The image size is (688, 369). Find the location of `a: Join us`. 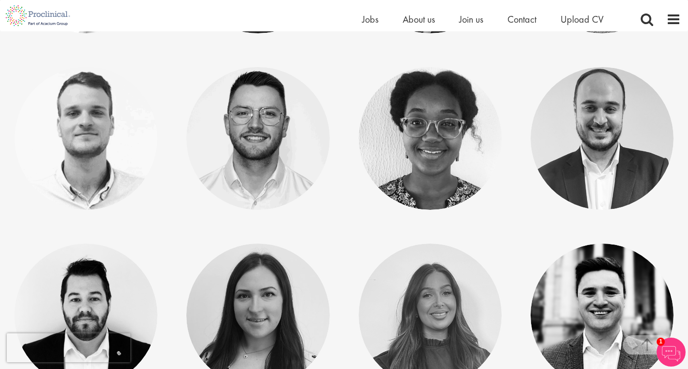

a: Join us is located at coordinates (471, 19).